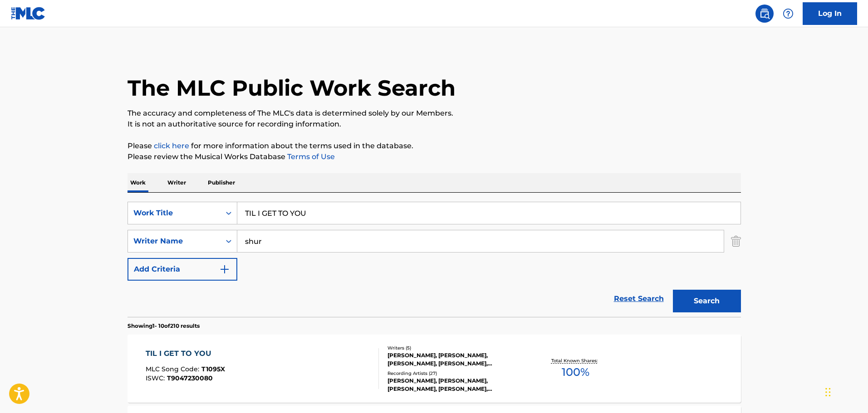 The image size is (868, 413). What do you see at coordinates (575, 361) in the screenshot?
I see `p: Total Known Shares:` at bounding box center [575, 361].